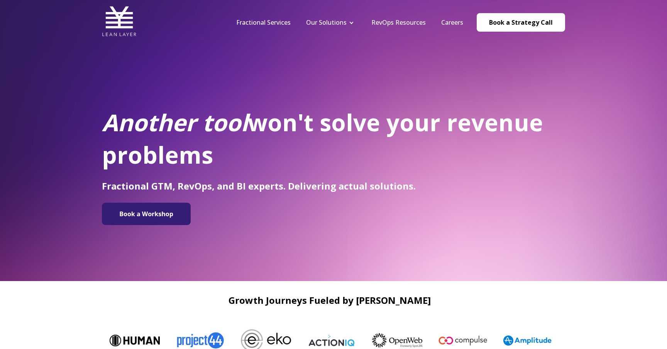 The image size is (667, 349). What do you see at coordinates (322, 139) in the screenshot?
I see `span: won't solve your revenue problems` at bounding box center [322, 139].